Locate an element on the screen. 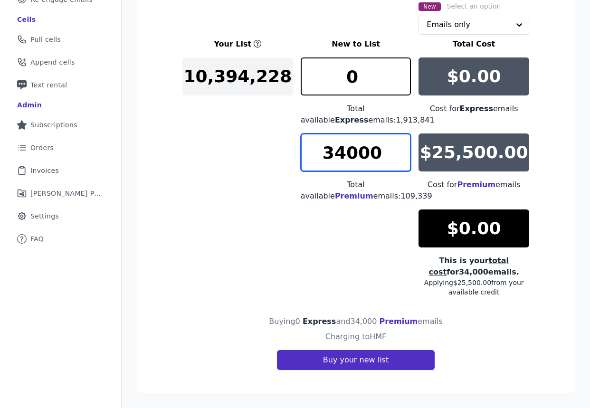 This screenshot has width=590, height=408. div: Total available emails: 1,913,841 is located at coordinates (356, 115).